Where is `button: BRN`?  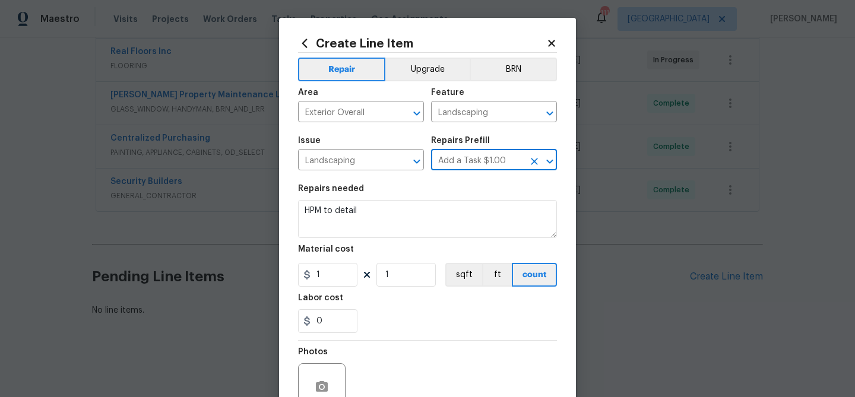 button: BRN is located at coordinates (513, 69).